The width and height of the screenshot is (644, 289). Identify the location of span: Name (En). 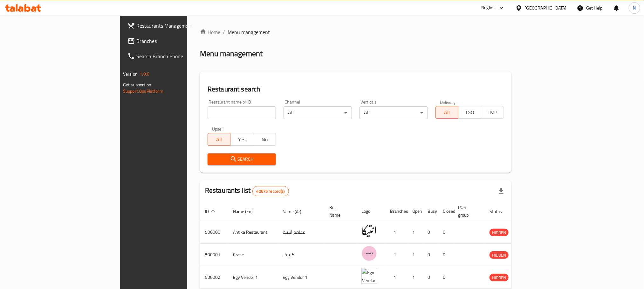
(247, 211).